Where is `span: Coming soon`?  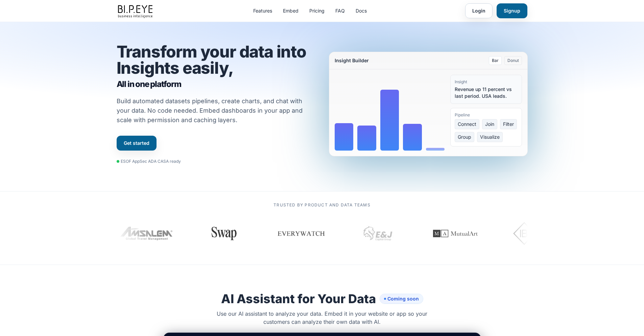
span: Coming soon is located at coordinates (401, 299).